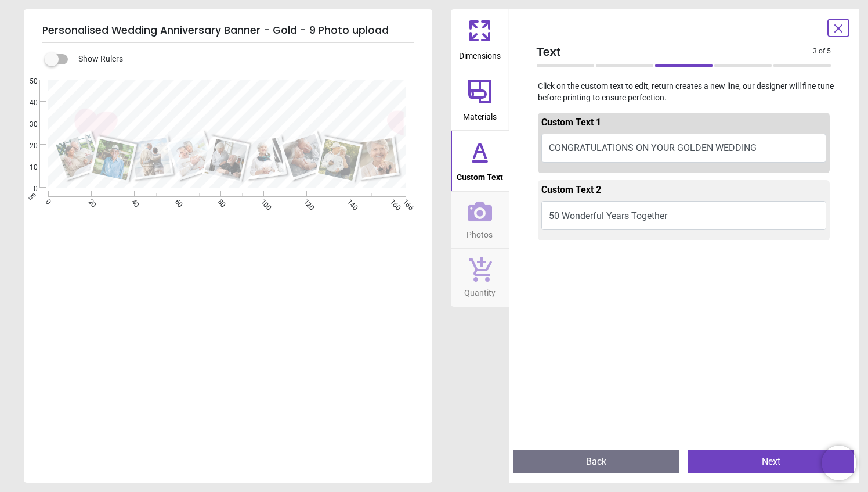  What do you see at coordinates (480, 278) in the screenshot?
I see `button: Quantity` at bounding box center [480, 278].